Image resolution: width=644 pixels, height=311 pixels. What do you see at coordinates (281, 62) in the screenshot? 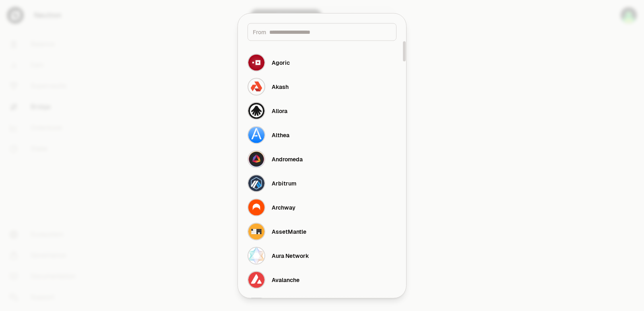
I see `div: Agoric` at bounding box center [281, 62].